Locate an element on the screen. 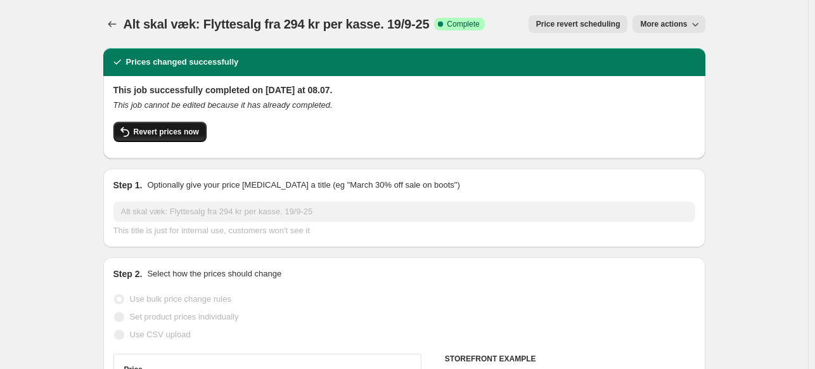 The width and height of the screenshot is (815, 369). span: Revert prices now is located at coordinates (166, 132).